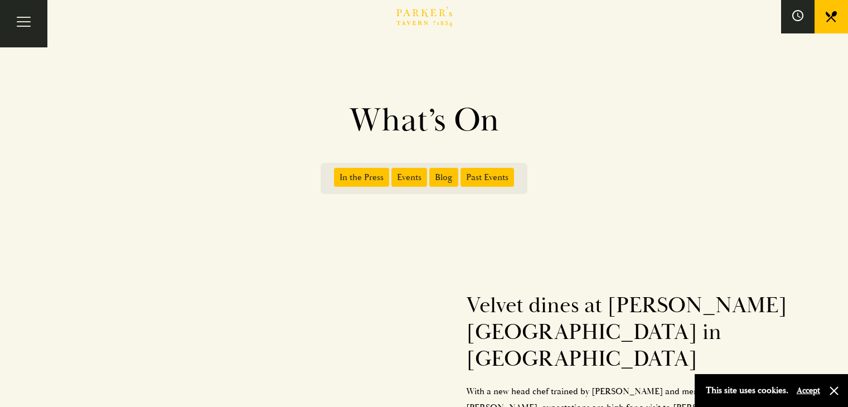 This screenshot has width=848, height=407. Describe the element at coordinates (747, 390) in the screenshot. I see `p: This site uses cookies.` at that location.